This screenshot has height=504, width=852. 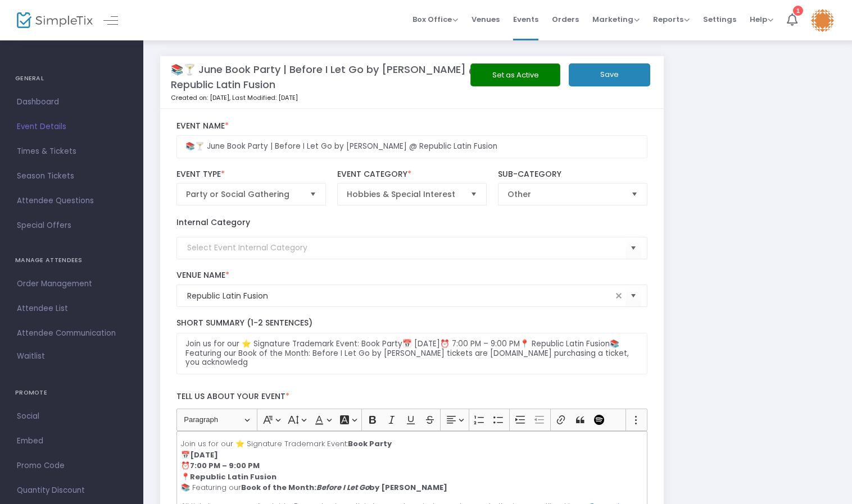 What do you see at coordinates (71, 127) in the screenshot?
I see `span: Event Details` at bounding box center [71, 127].